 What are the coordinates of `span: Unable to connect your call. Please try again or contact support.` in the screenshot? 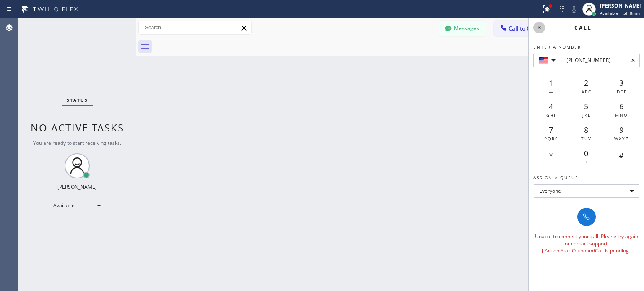 It's located at (587, 240).